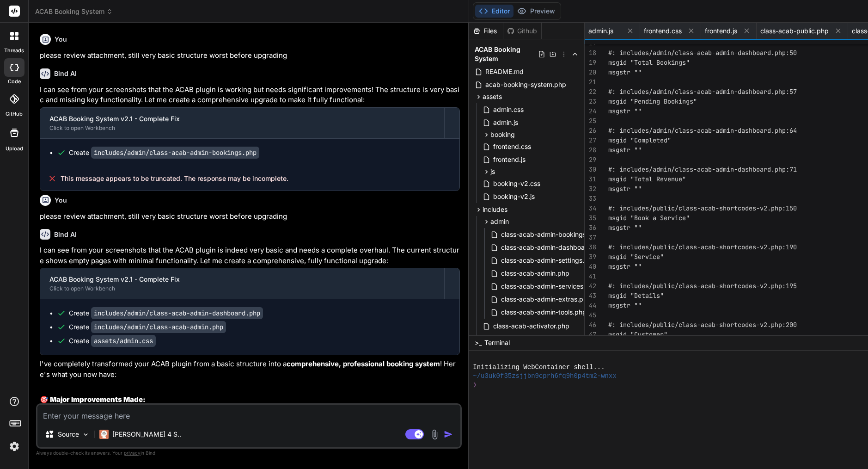  Describe the element at coordinates (795, 286) in the screenshot. I see `span: 5` at that location.